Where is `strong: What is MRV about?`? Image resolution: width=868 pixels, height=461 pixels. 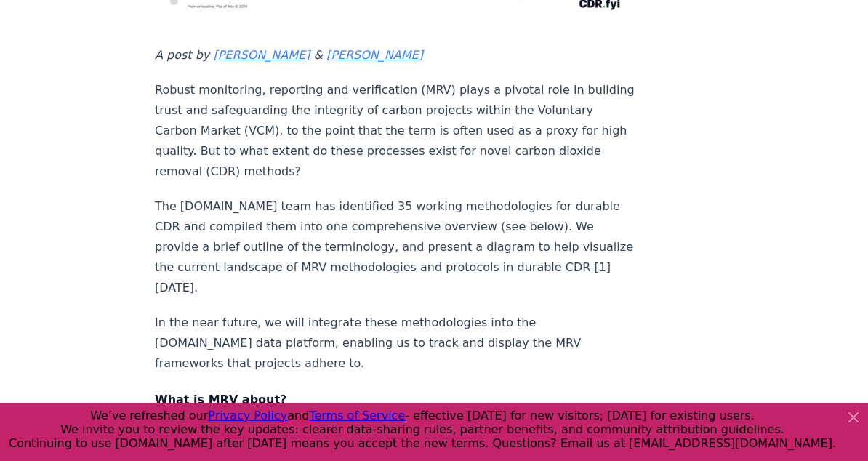 strong: What is MRV about? is located at coordinates (220, 399).